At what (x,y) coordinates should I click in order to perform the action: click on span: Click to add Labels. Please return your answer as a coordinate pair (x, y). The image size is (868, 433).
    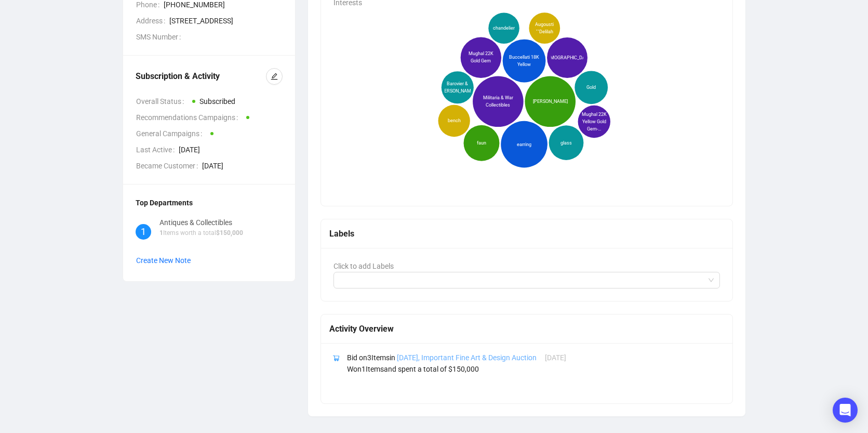
    Looking at the image, I should click on (364, 266).